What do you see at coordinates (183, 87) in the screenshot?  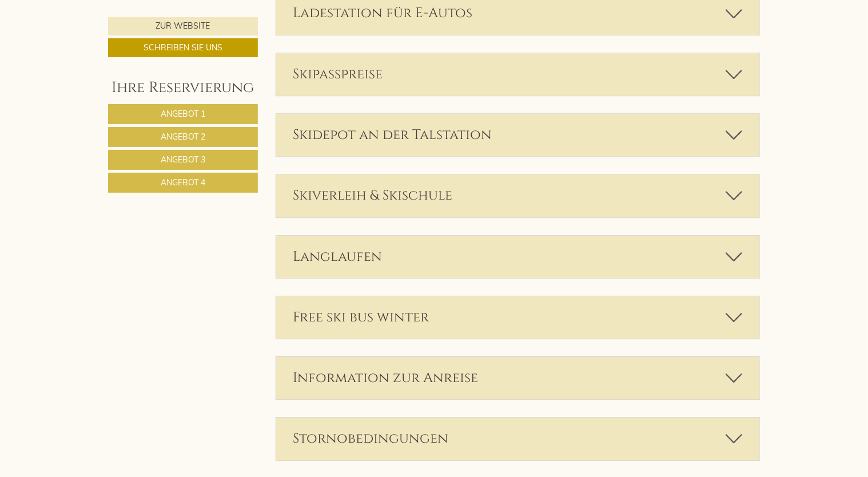 I see `div: Ihre Reservierung` at bounding box center [183, 87].